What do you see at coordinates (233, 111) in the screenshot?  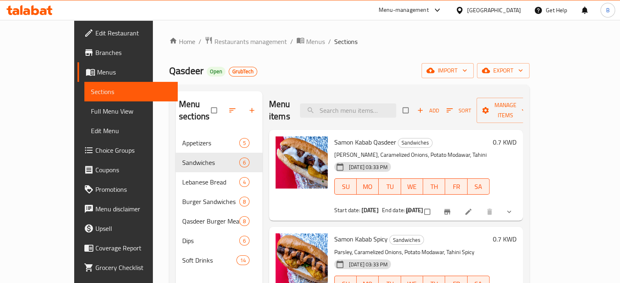 I see `span: Sort sections` at bounding box center [233, 111].